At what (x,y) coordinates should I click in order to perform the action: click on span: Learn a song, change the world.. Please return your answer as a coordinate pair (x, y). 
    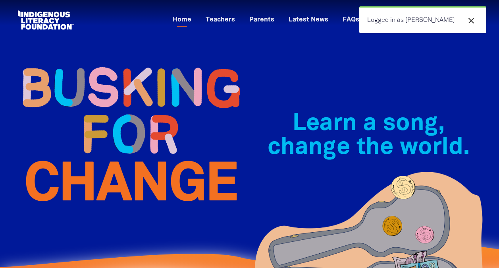
    Looking at the image, I should click on (369, 135).